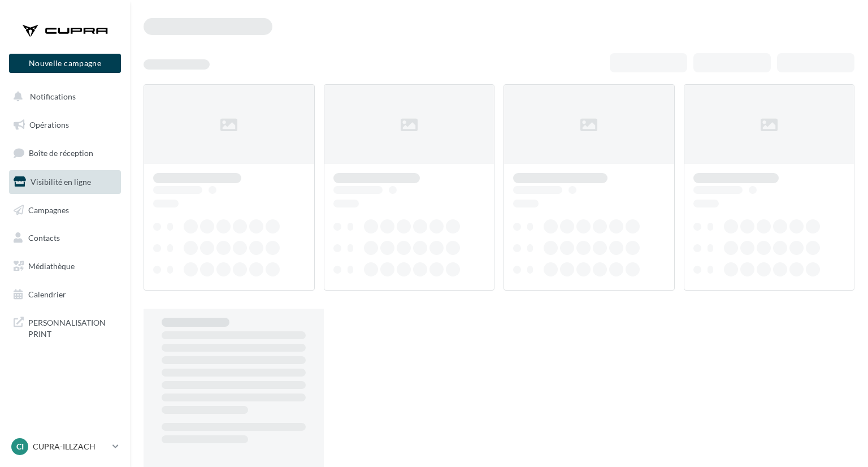 The height and width of the screenshot is (467, 868). What do you see at coordinates (65, 63) in the screenshot?
I see `button: Nouvelle campagne` at bounding box center [65, 63].